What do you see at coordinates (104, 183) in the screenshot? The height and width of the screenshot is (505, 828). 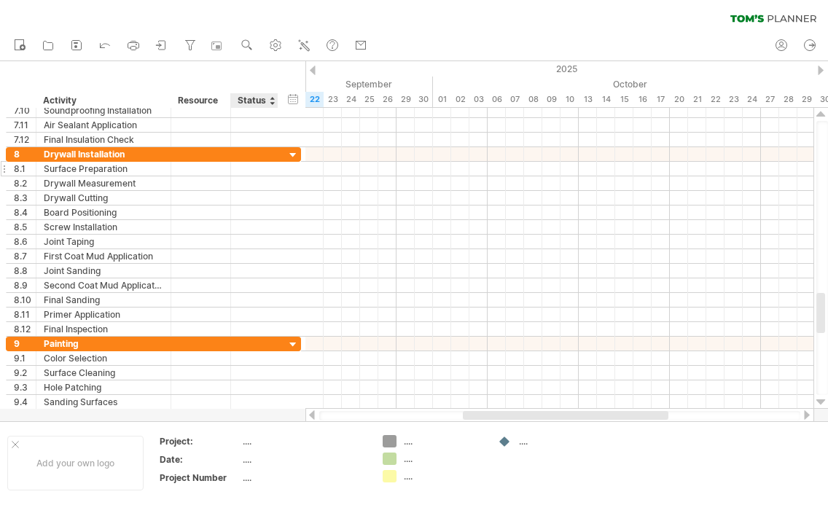 I see `div: Drywall Measurement` at bounding box center [104, 183].